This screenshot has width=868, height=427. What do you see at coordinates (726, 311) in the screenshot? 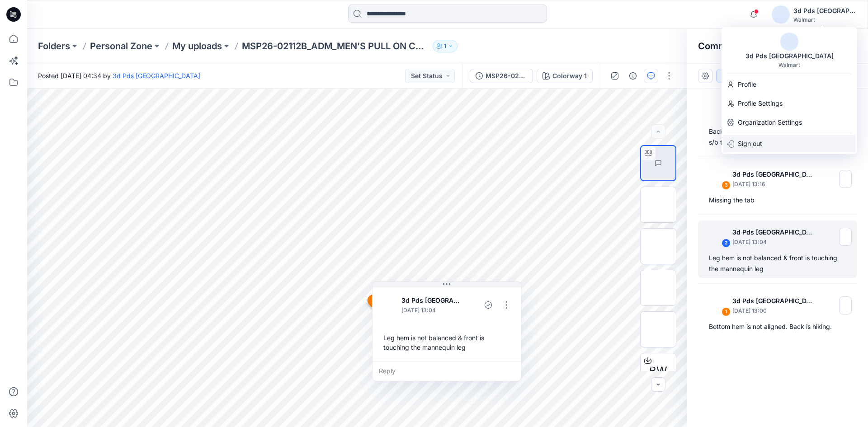
I see `div: 1` at bounding box center [726, 311].